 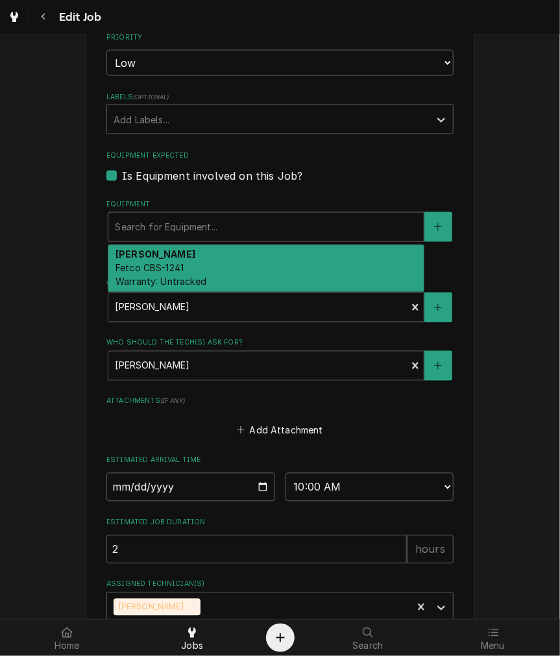 I want to click on button: Navigate back, so click(x=43, y=17).